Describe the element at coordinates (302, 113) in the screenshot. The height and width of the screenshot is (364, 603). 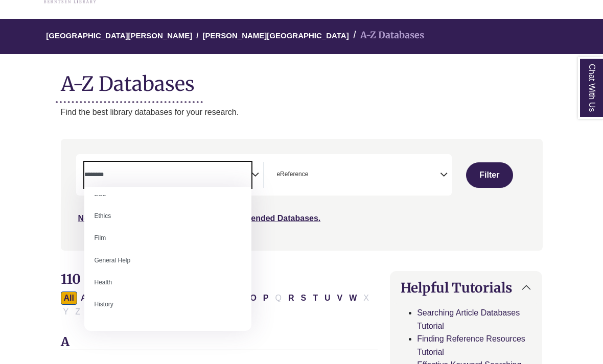
I see `p: Find the best library databases for your research.` at that location.